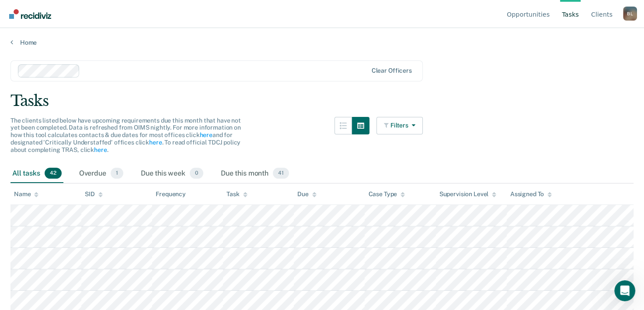 The image size is (644, 310). Describe the element at coordinates (307, 194) in the screenshot. I see `div: Due` at that location.